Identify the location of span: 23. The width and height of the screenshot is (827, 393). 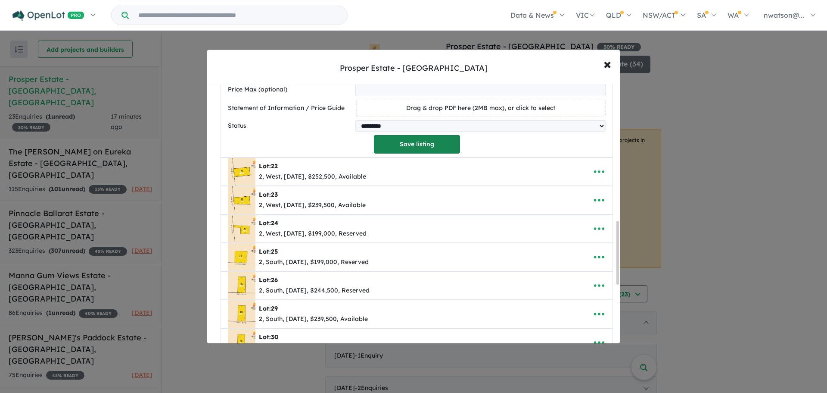
(274, 194).